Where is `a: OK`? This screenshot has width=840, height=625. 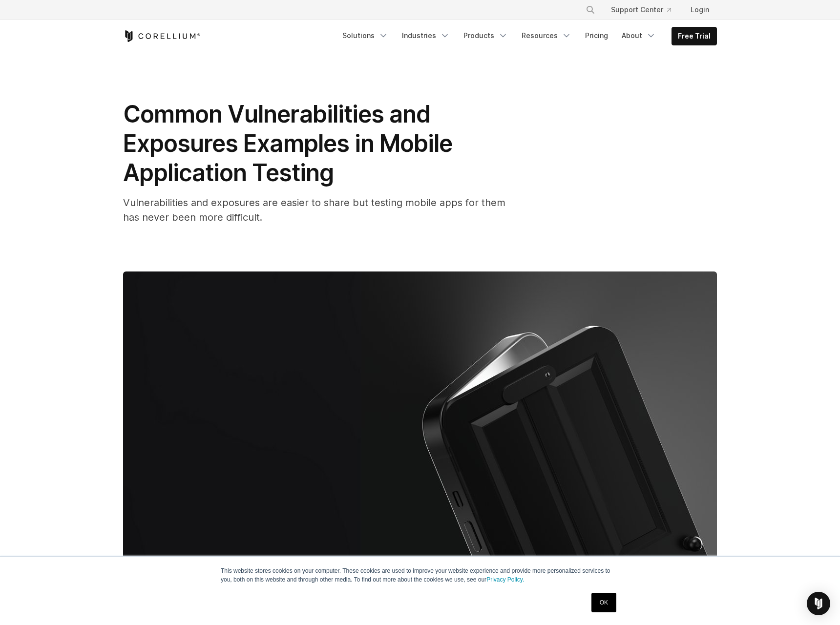
a: OK is located at coordinates (604, 603).